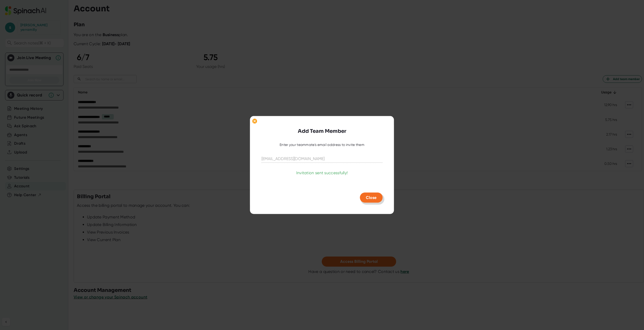 The height and width of the screenshot is (330, 644). What do you see at coordinates (371, 197) in the screenshot?
I see `button: Close` at bounding box center [371, 197].